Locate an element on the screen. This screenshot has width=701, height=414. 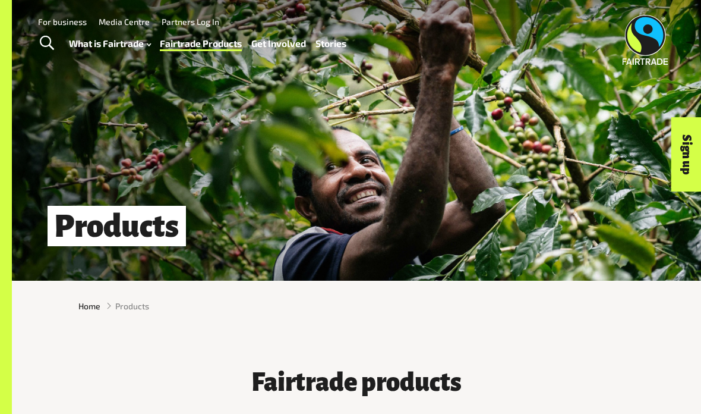
a: Fairtrade Products is located at coordinates (201, 43).